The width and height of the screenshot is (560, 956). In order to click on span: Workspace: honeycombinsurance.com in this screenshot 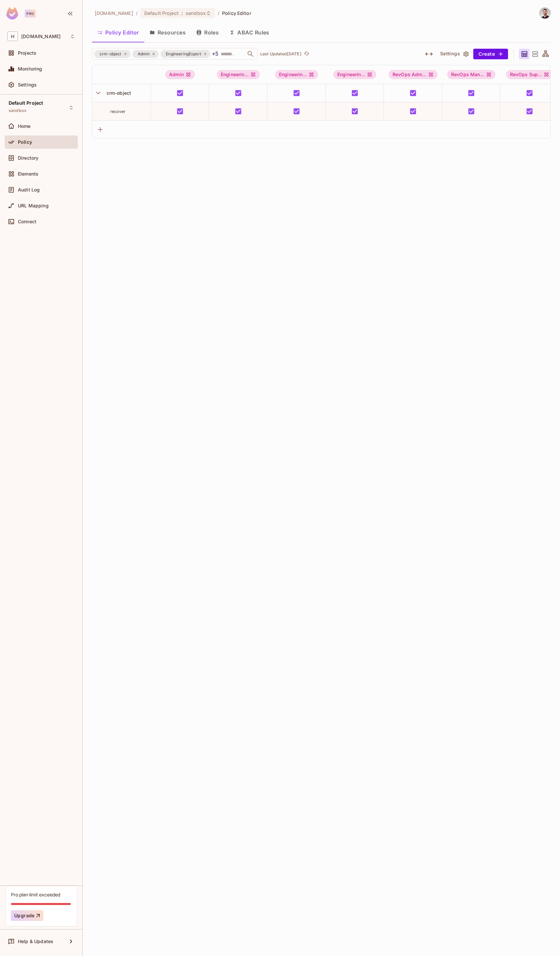, I will do `click(41, 36)`.